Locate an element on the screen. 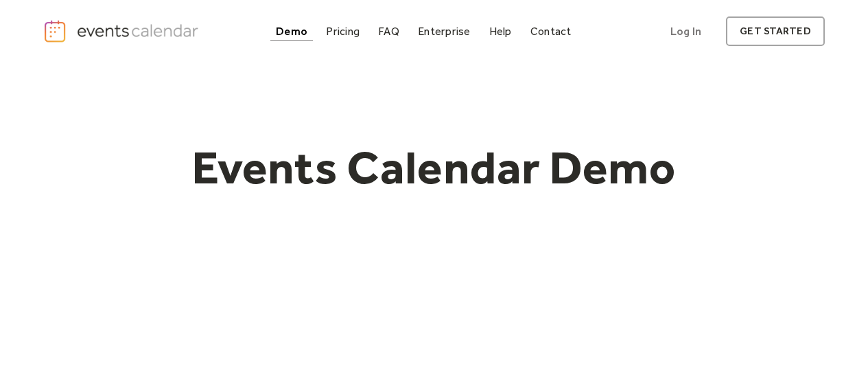 The width and height of the screenshot is (868, 384). h1: Events Calendar Demo is located at coordinates (434, 167).